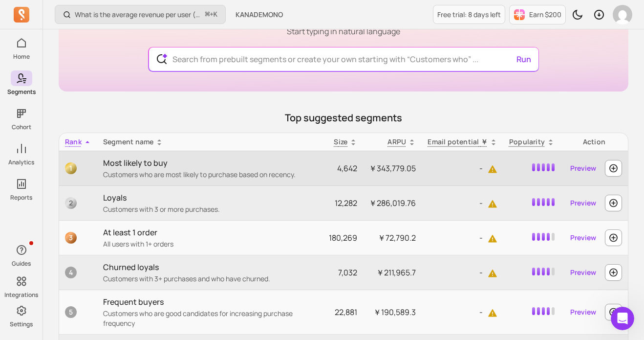  What do you see at coordinates (259, 15) in the screenshot?
I see `button: KANADEMONO` at bounding box center [259, 15].